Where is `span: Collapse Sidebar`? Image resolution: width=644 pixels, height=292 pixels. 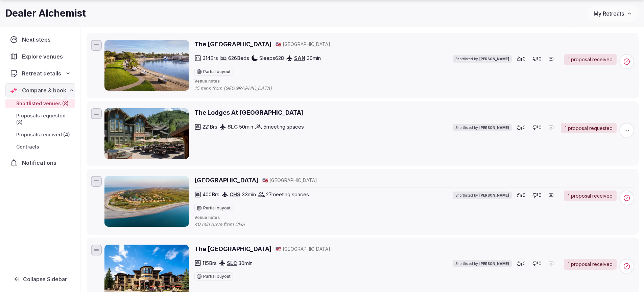
span: Collapse Sidebar is located at coordinates (45, 279).